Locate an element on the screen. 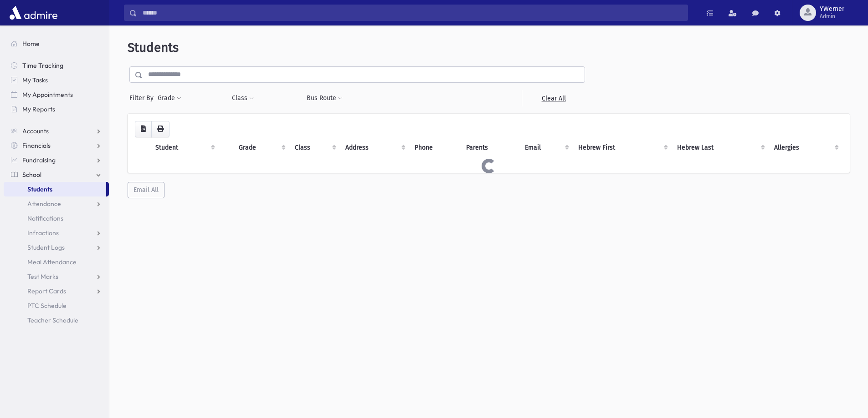 The height and width of the screenshot is (418, 868). img: AdmirePro is located at coordinates (34, 13).